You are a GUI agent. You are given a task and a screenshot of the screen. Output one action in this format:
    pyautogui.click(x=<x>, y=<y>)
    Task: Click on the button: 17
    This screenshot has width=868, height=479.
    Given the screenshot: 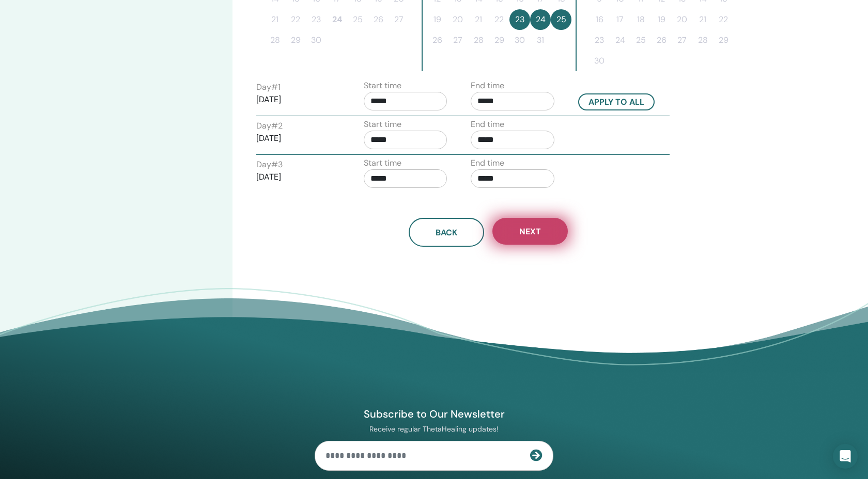 What is the action you would take?
    pyautogui.click(x=620, y=19)
    